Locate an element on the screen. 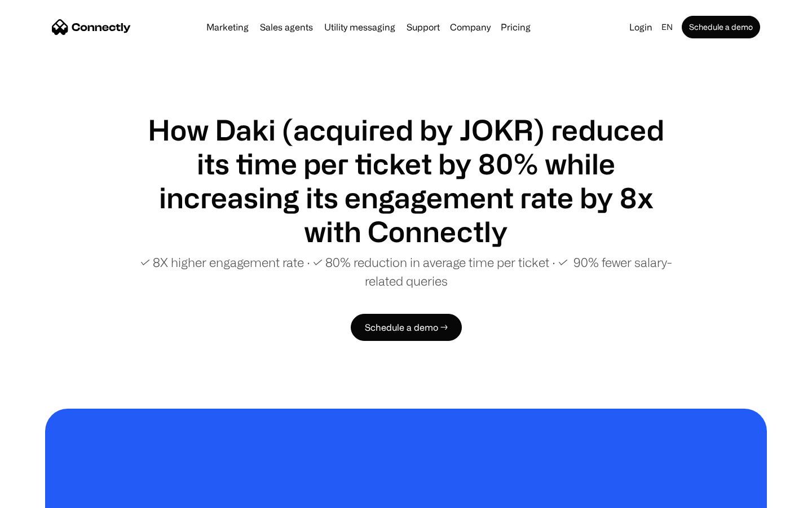 Image resolution: width=812 pixels, height=508 pixels. a: Marketing is located at coordinates (228, 27).